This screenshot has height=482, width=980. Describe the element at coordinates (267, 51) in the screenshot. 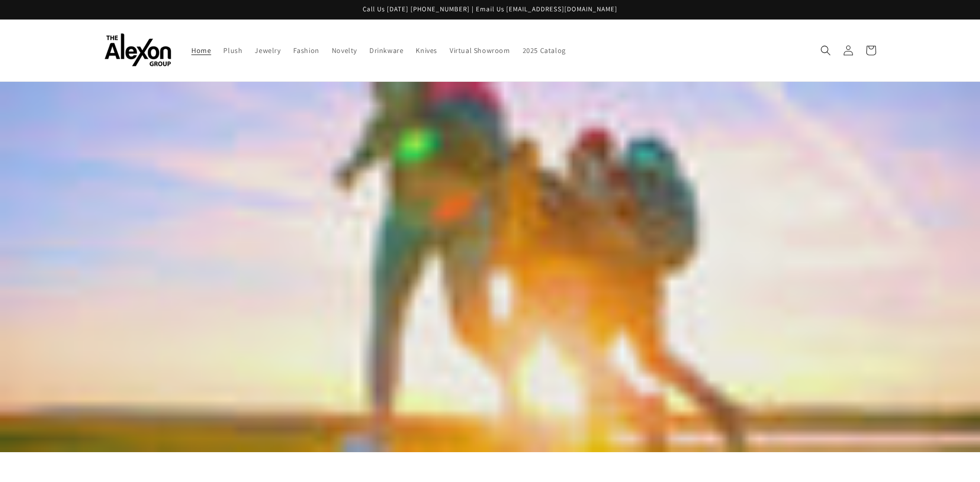

I see `span: Jewelry` at that location.